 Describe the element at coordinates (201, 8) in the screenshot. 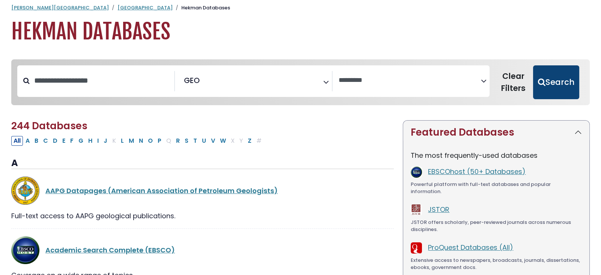

I see `li: Hekman Databases` at that location.